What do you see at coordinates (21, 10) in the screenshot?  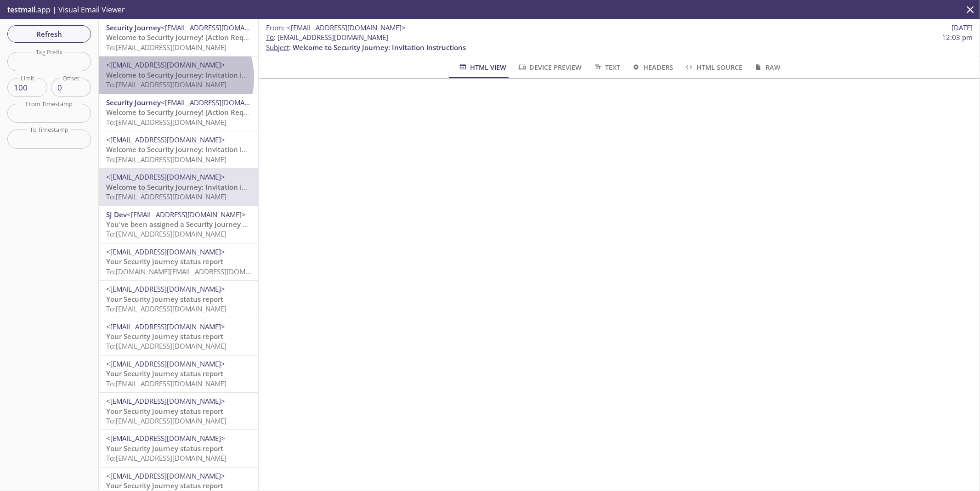 I see `span: testmail` at bounding box center [21, 10].